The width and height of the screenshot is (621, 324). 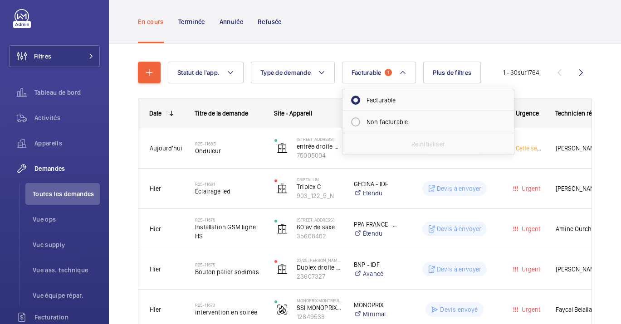 What do you see at coordinates (319, 268) in the screenshot?
I see `p: Duplex droite Hall B` at bounding box center [319, 268].